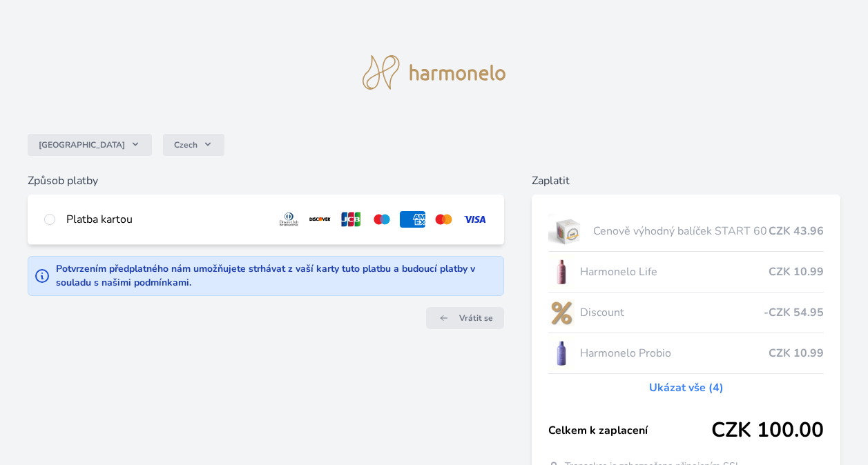  I want to click on img: diners.svg, so click(288, 220).